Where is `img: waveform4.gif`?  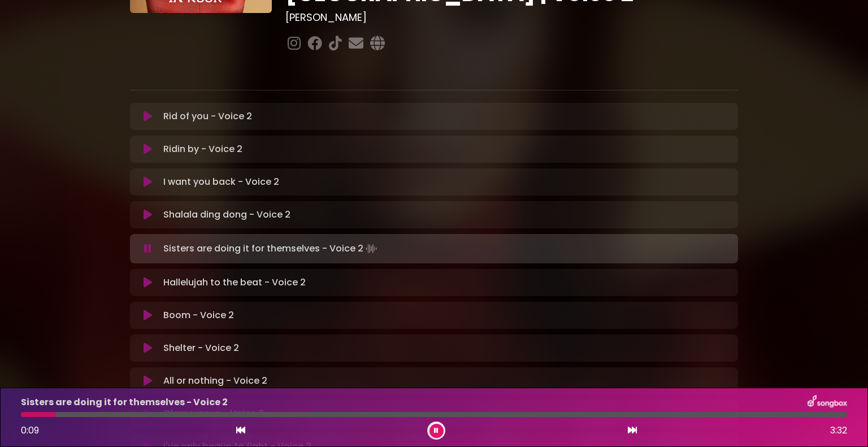 img: waveform4.gif is located at coordinates (372, 249).